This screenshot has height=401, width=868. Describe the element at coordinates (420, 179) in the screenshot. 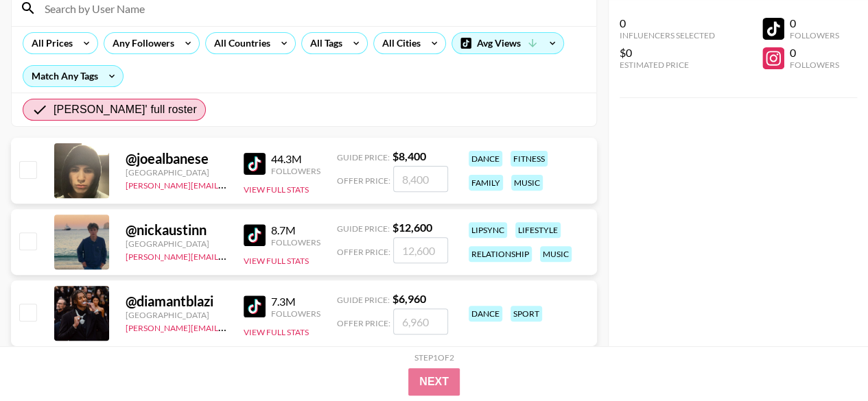

I see `input: 8,400` at that location.